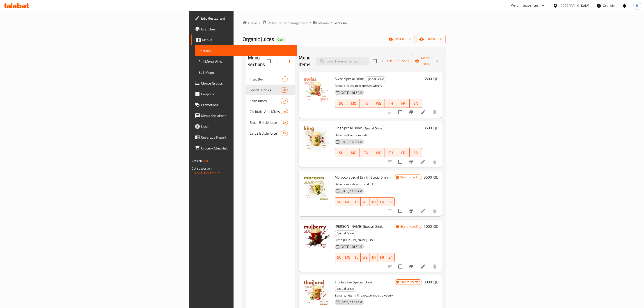 Image resolution: width=644 pixels, height=308 pixels. Describe the element at coordinates (244, 94) in the screenshot. I see `a: Coupons` at that location.